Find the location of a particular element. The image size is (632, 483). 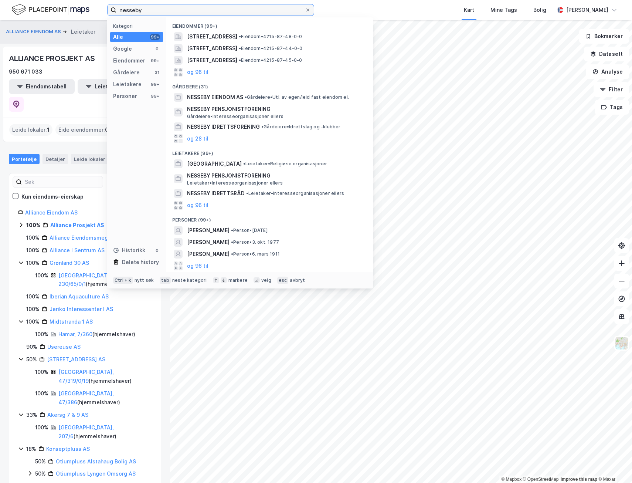

div: Eiendommer is located at coordinates (129, 61).